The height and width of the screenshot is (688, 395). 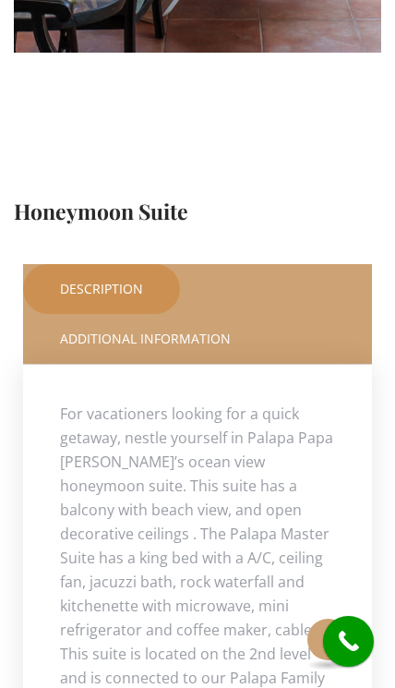 What do you see at coordinates (145, 339) in the screenshot?
I see `a: Additional Information` at bounding box center [145, 339].